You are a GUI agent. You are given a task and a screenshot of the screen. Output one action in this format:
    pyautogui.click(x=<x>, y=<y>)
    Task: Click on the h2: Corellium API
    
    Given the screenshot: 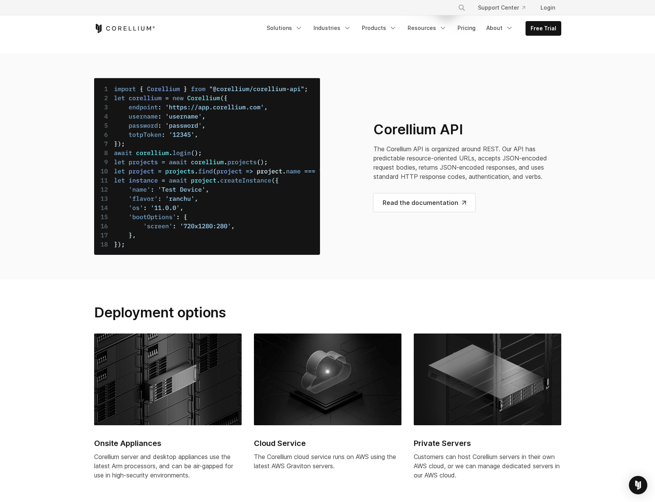 What is the action you would take?
    pyautogui.click(x=467, y=129)
    